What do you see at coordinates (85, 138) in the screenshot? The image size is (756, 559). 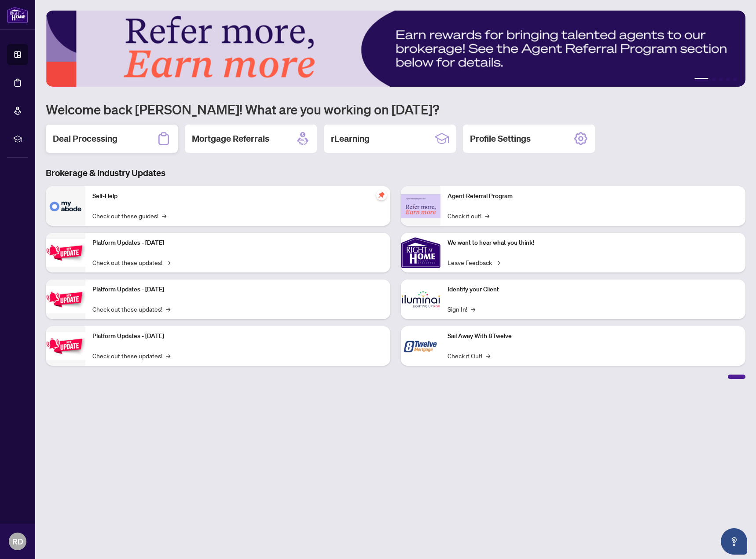 I see `h2: Deal Processing` at bounding box center [85, 138].